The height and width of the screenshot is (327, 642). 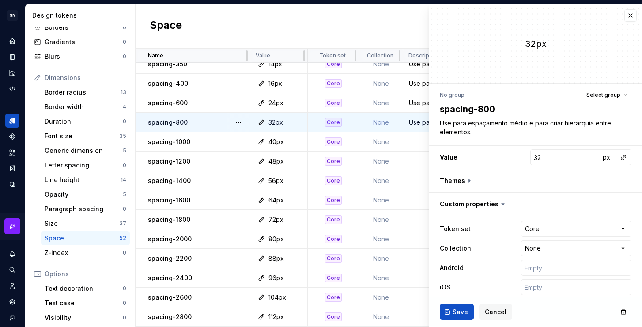 What do you see at coordinates (276, 161) in the screenshot?
I see `div: 48px` at bounding box center [276, 161].